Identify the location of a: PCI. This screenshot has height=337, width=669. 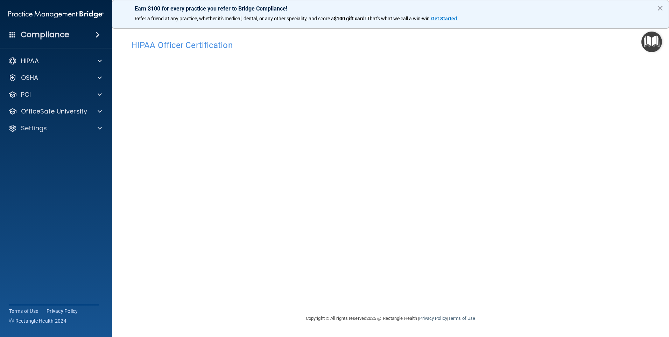
(55, 94).